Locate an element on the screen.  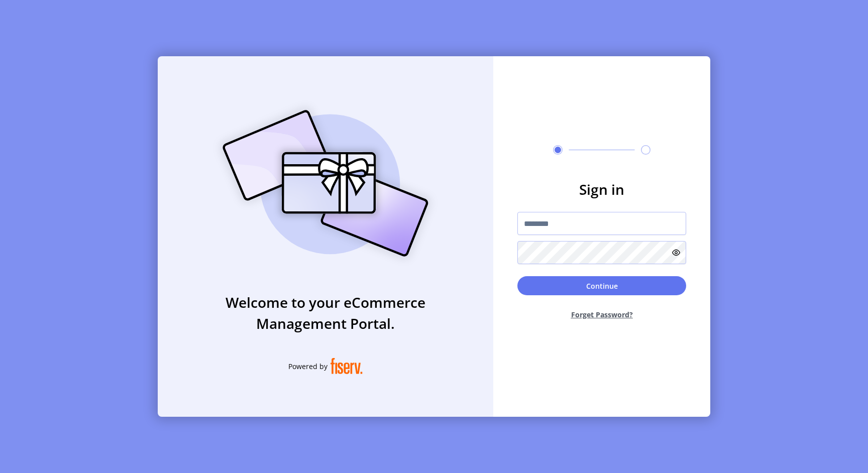
h3: Welcome to your eCommerce Management Portal. is located at coordinates (325, 313).